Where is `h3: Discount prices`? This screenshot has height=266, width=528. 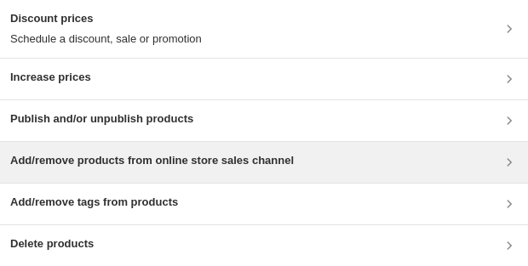 h3: Discount prices is located at coordinates (106, 19).